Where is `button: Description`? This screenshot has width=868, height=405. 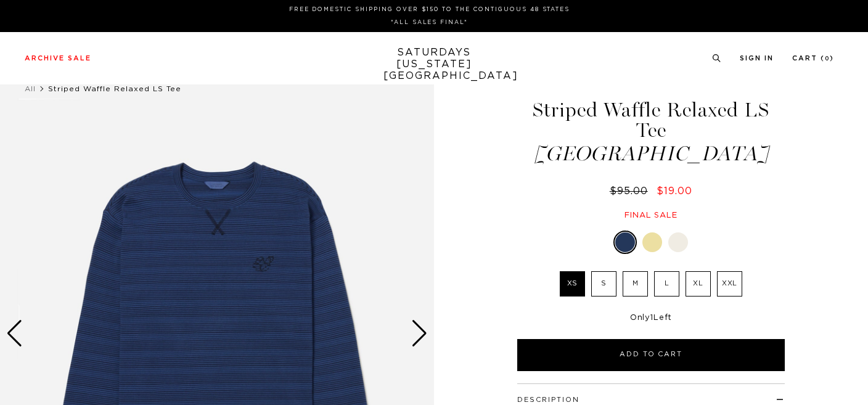 button: Description is located at coordinates (548, 399).